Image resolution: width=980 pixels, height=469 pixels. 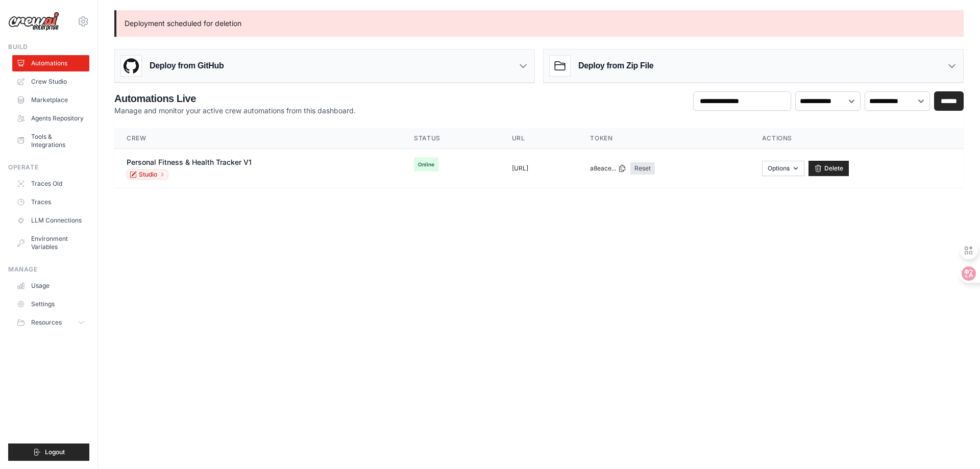 I want to click on span: Resources, so click(x=46, y=322).